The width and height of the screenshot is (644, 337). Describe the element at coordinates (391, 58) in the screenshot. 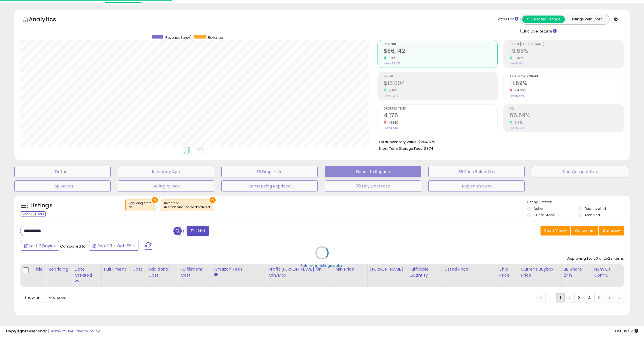

I see `small: 0.10%` at that location.